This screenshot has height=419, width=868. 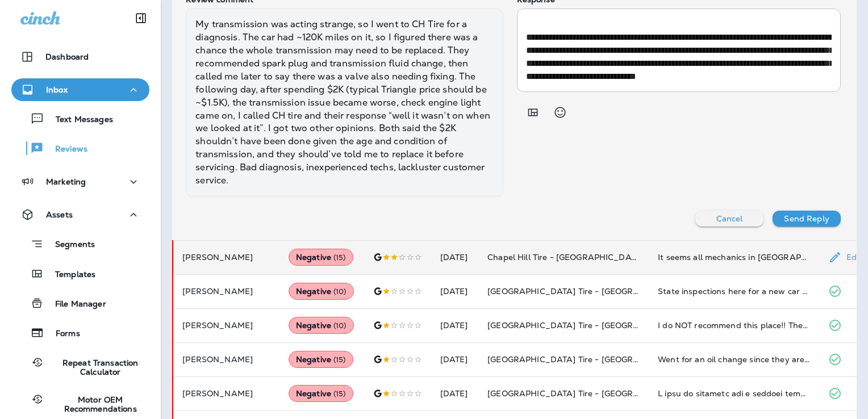 What do you see at coordinates (734, 360) in the screenshot?
I see `div: Went for an oil change since they are close by and had a coupon for an oil change special that th...` at bounding box center [734, 360].